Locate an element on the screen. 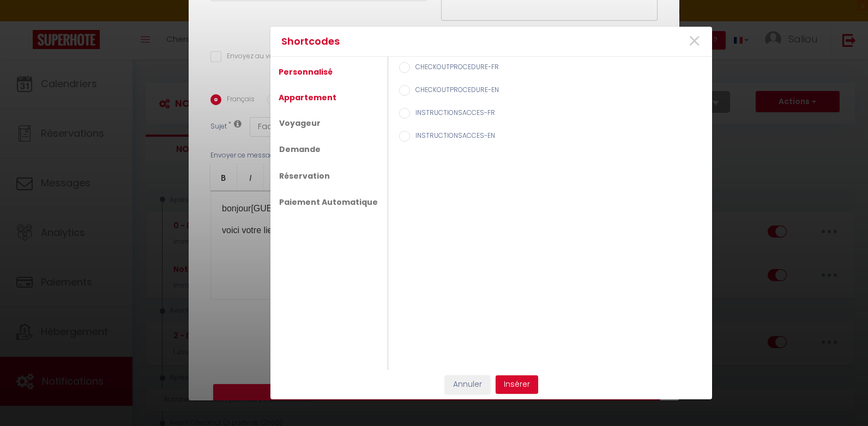  button: Insérer is located at coordinates (517, 385).